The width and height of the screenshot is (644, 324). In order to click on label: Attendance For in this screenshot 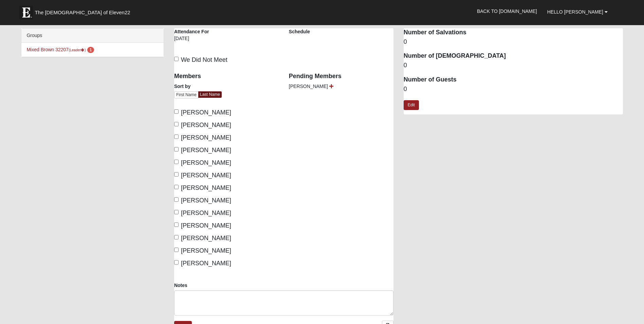, I will do `click(192, 31)`.